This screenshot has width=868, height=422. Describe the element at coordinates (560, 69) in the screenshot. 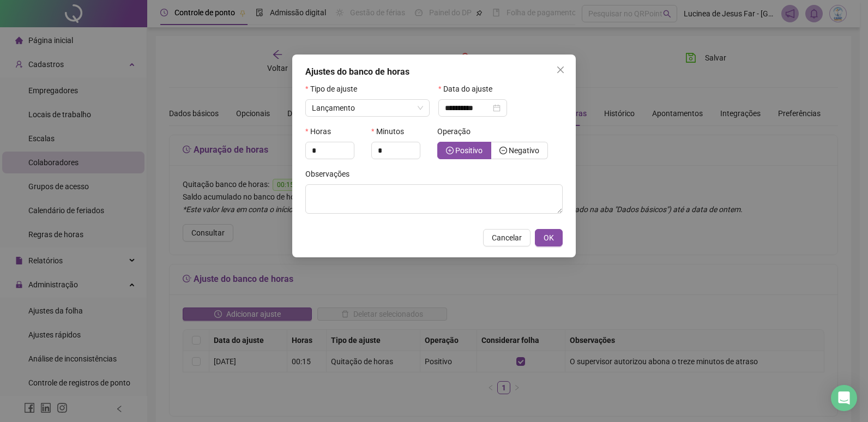

I see `button: Close` at that location.